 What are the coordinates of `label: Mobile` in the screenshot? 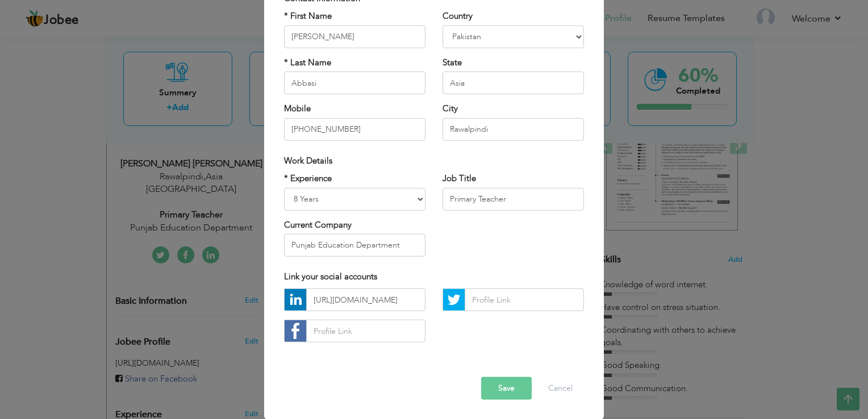 It's located at (297, 109).